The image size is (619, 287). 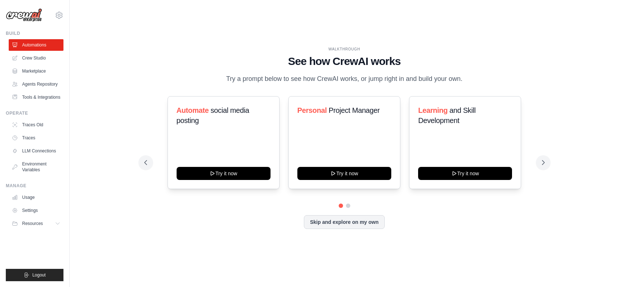 What do you see at coordinates (36, 210) in the screenshot?
I see `a: Settings` at bounding box center [36, 210].